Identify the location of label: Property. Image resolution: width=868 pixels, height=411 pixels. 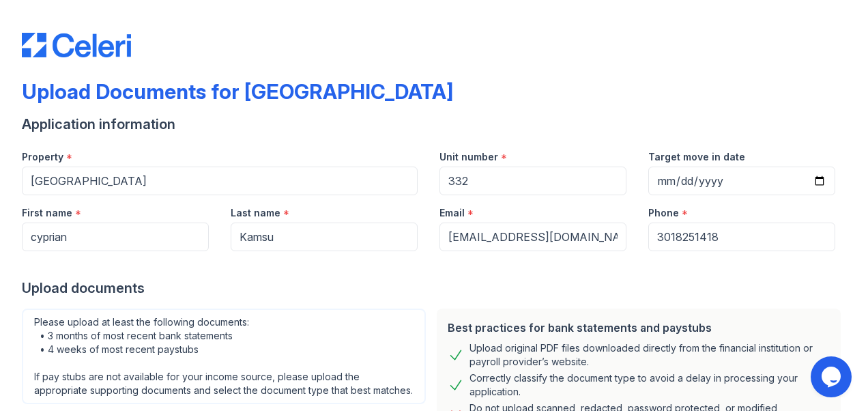
(42, 157).